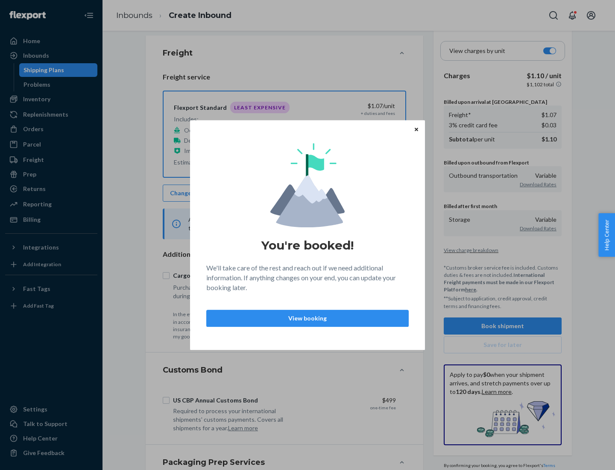  Describe the element at coordinates (307, 185) in the screenshot. I see `img: svg+xml,%3Csvg%20viewBox%3D%220%200%20174%20197%22%20fill%3D%22none%22%20xmlns%3D%22http%3A%2F%2F...` at that location.